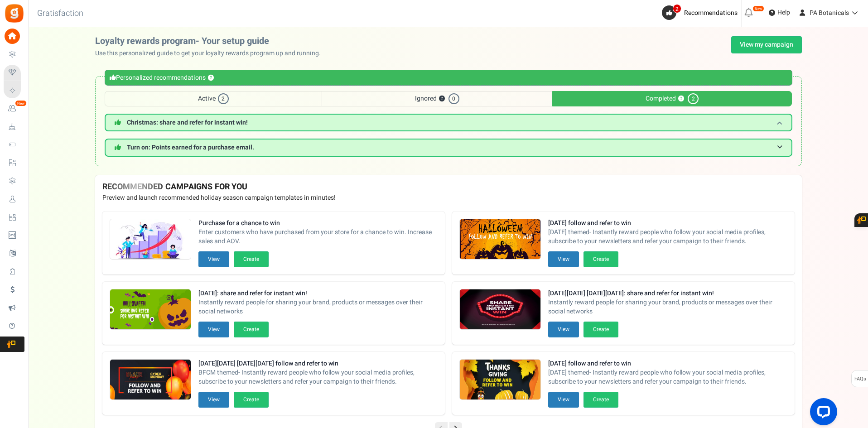  Describe the element at coordinates (783, 12) in the screenshot. I see `span: Help` at that location.